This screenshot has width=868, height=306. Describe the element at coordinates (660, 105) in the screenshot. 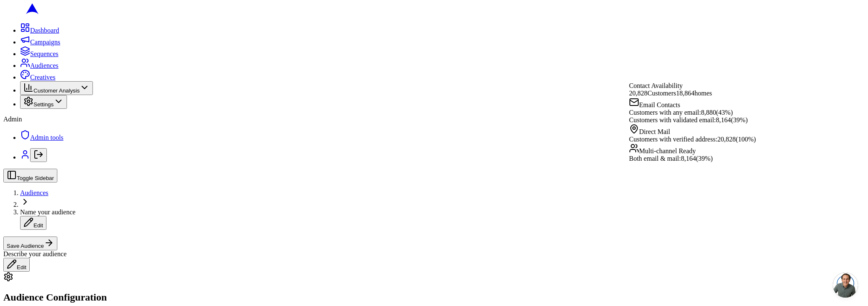

I see `span: Email Contacts` at that location.